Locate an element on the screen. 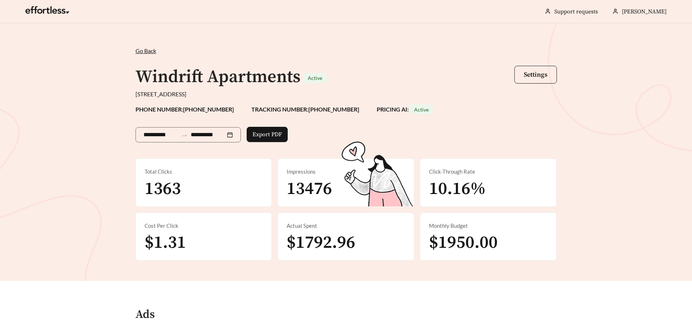  h1: Windrift Apartments is located at coordinates (218, 77).